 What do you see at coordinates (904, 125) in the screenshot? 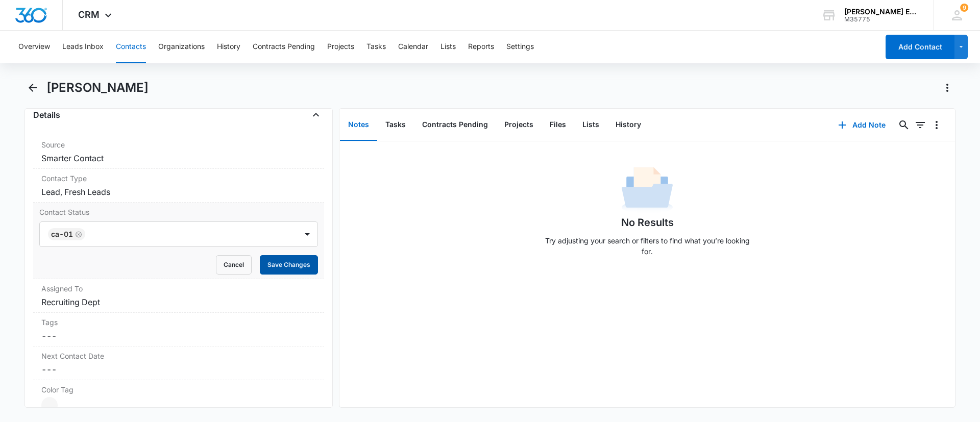
I see `button: Search...` at bounding box center [904, 125].